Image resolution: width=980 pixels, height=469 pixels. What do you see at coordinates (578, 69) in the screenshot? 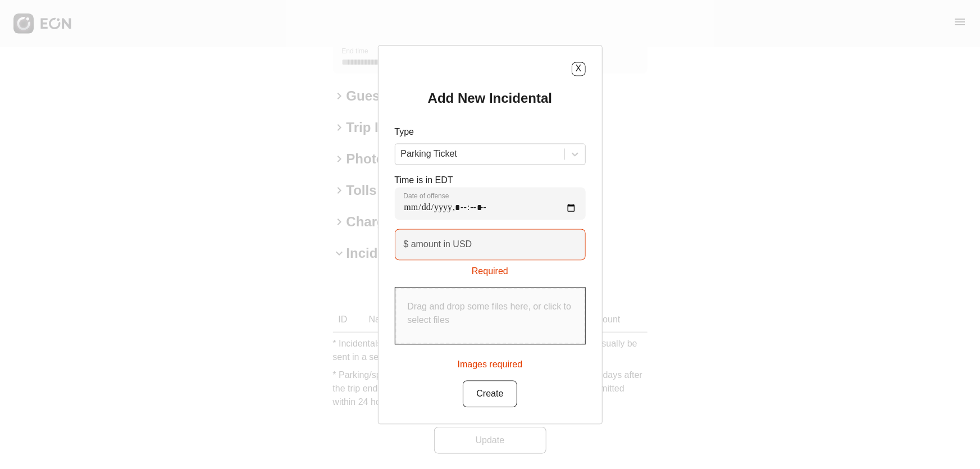
I see `button: X` at bounding box center [578, 69].